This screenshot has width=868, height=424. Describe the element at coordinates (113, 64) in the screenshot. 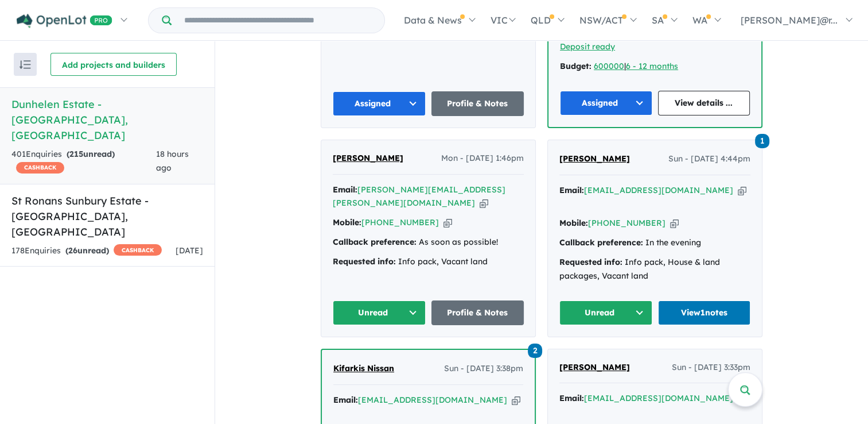

I see `button: Add projects and builders` at that location.